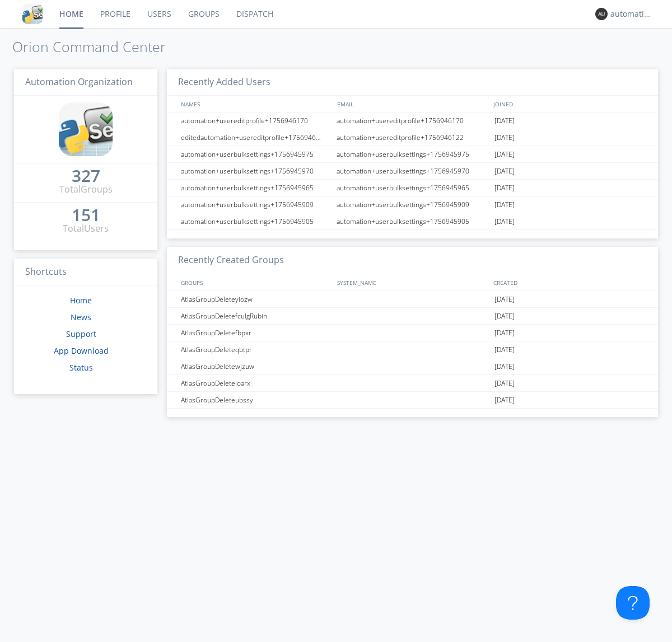 Image resolution: width=672 pixels, height=642 pixels. Describe the element at coordinates (86, 176) in the screenshot. I see `div: 327` at that location.